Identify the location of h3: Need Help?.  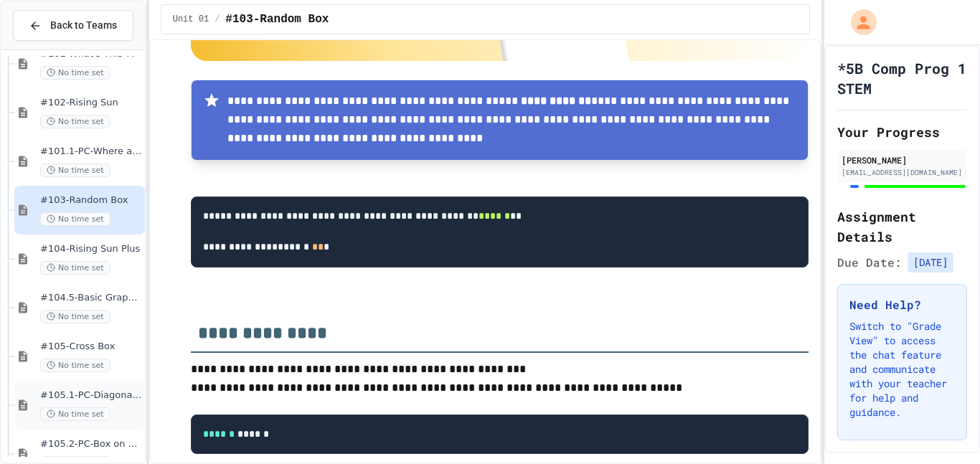
(901, 305).